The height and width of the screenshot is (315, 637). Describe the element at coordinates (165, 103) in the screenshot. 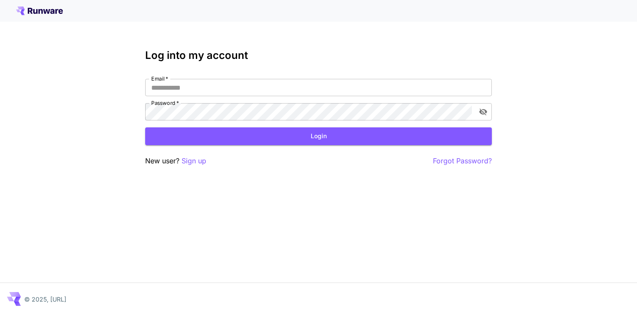

I see `label: Password` at that location.